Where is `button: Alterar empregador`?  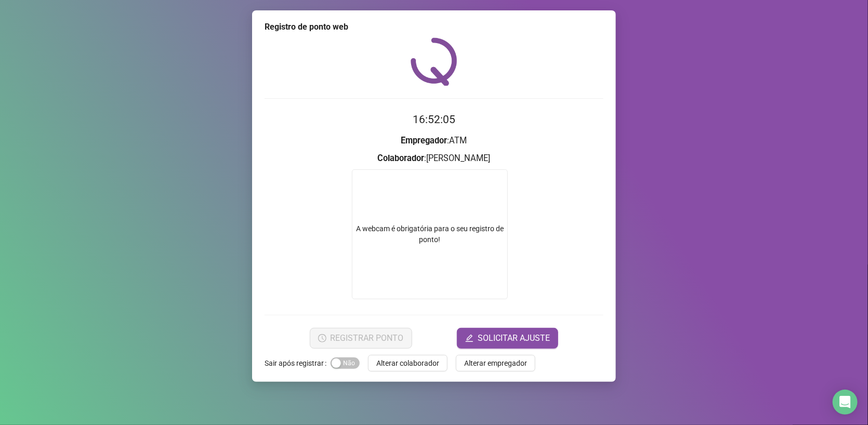
button: Alterar empregador is located at coordinates (495, 363).